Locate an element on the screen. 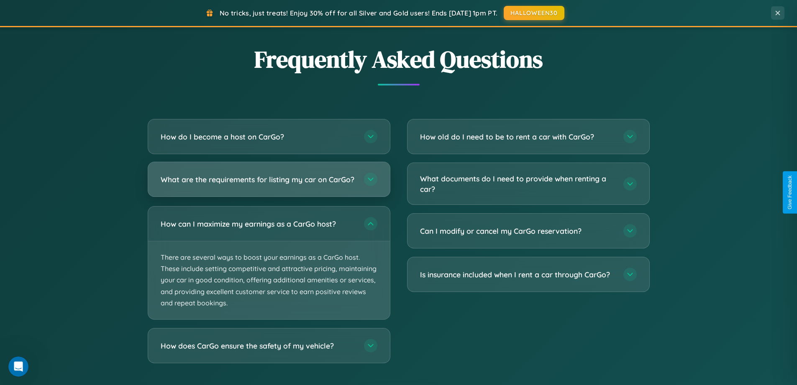 This screenshot has height=385, width=797. h3: How does CarGo ensure the safety of my vehicle? is located at coordinates (258, 345).